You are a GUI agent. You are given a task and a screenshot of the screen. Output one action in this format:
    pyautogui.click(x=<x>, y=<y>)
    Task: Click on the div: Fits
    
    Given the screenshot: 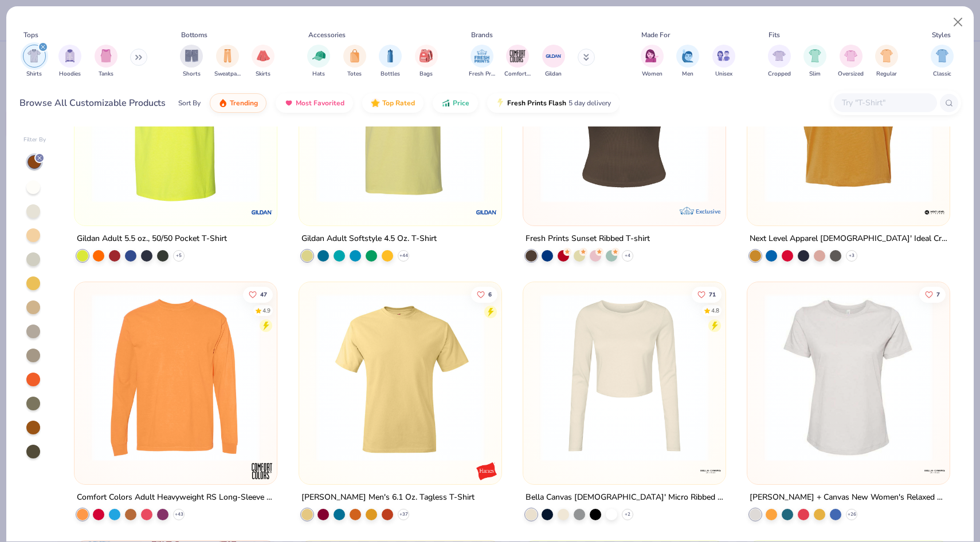 What is the action you would take?
    pyautogui.click(x=774, y=35)
    